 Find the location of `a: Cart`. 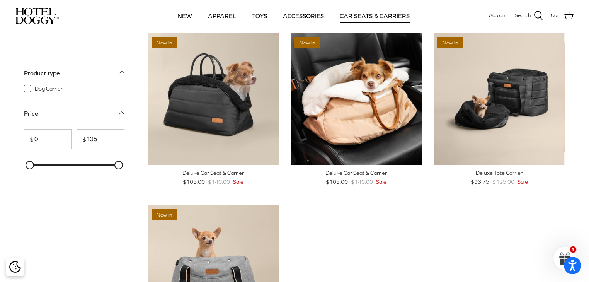

a: Cart is located at coordinates (562, 16).